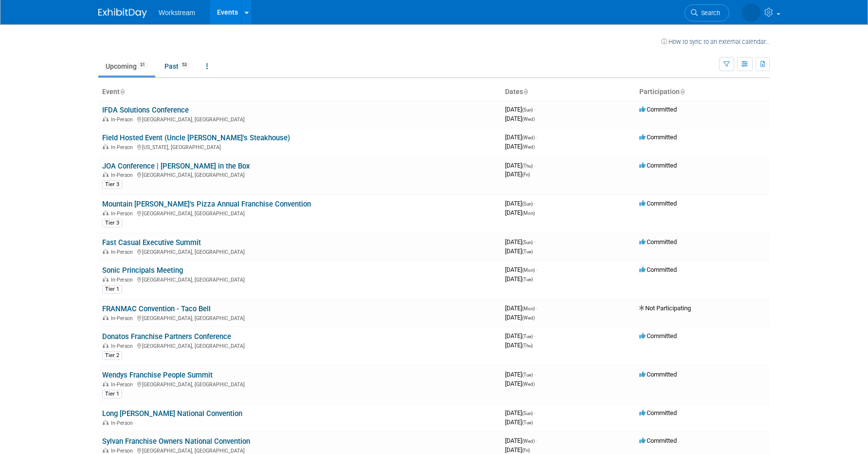 This screenshot has height=454, width=868. Describe the element at coordinates (152, 242) in the screenshot. I see `a: Fast Casual Executive Summit` at that location.